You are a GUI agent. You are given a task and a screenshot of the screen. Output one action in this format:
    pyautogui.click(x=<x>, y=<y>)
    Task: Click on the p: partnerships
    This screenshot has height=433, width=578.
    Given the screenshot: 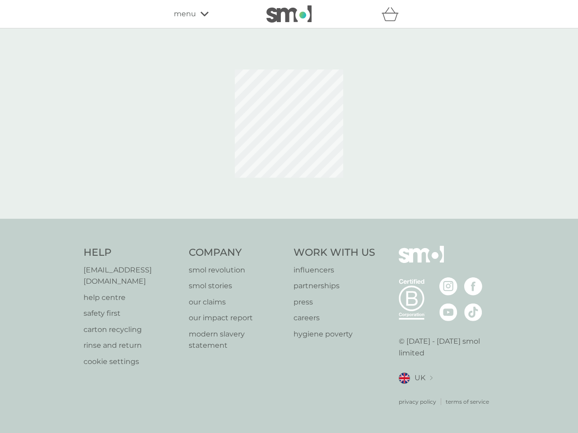 What is the action you would take?
    pyautogui.click(x=334, y=286)
    